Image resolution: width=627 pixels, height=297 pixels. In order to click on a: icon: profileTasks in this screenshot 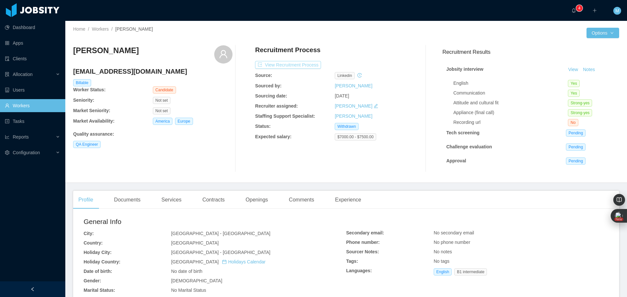, I will do `click(32, 121)`.